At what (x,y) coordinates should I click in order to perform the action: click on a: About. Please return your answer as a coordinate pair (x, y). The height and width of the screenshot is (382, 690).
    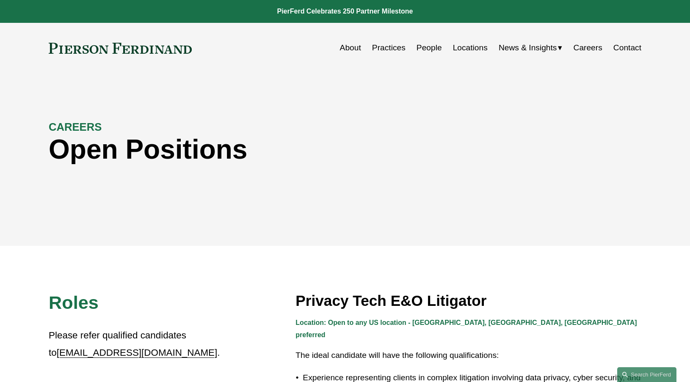
    Looking at the image, I should click on (351, 48).